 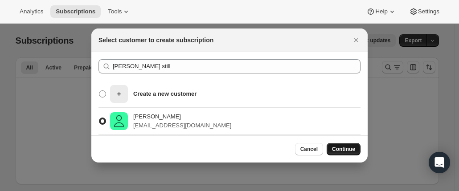 What do you see at coordinates (381, 12) in the screenshot?
I see `button: Help` at bounding box center [381, 12].